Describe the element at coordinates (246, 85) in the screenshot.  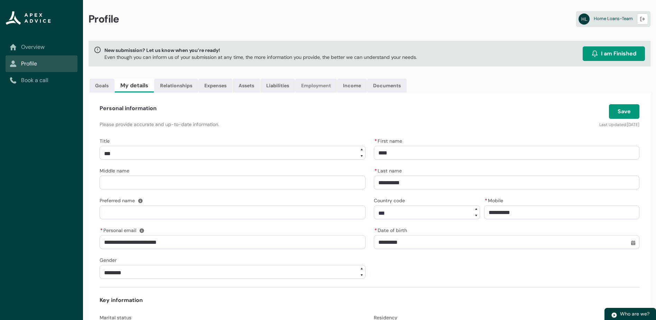
I see `a: Assets` at that location.